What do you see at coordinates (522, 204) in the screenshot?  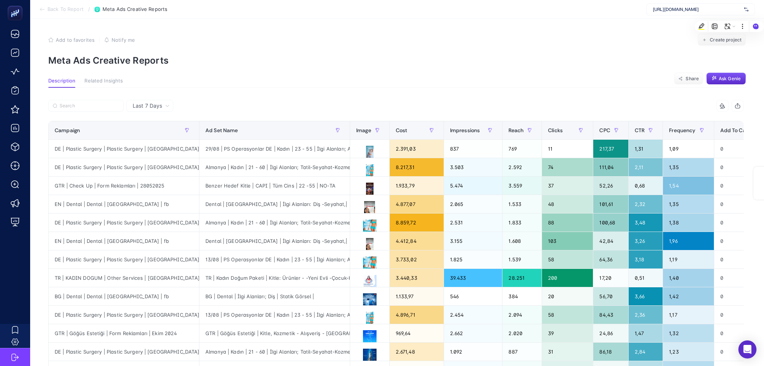 I see `div: 1.533` at bounding box center [522, 204].